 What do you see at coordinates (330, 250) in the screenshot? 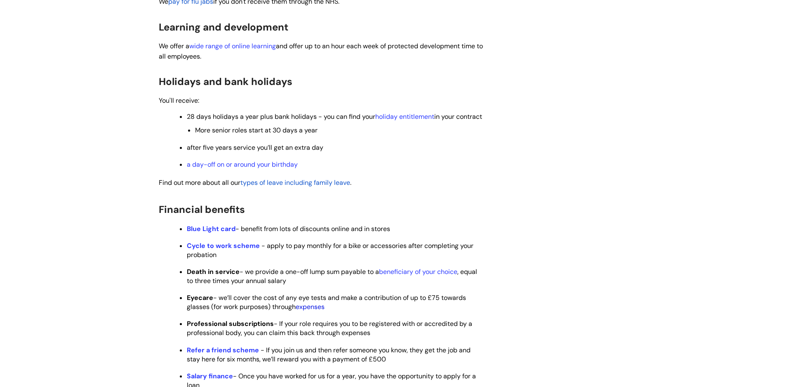
I see `span: - apply to pay monthly for a bike or accessories after completing your probation` at bounding box center [330, 250].